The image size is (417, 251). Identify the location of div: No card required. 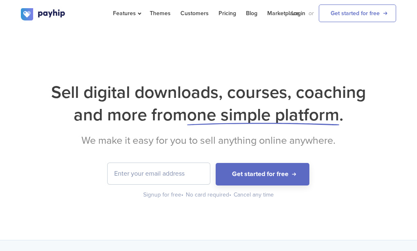
(209, 195).